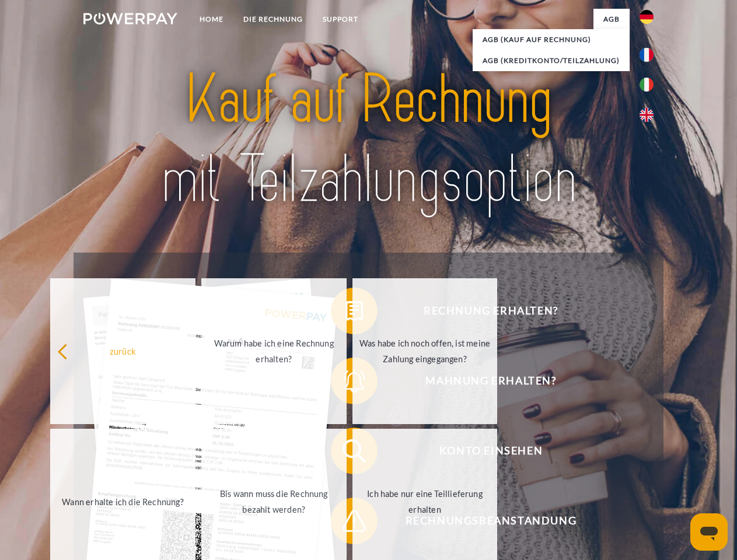 This screenshot has height=560, width=737. I want to click on a: Was habe ich noch offen, ist meine Zahlung eingegangen?, so click(425, 351).